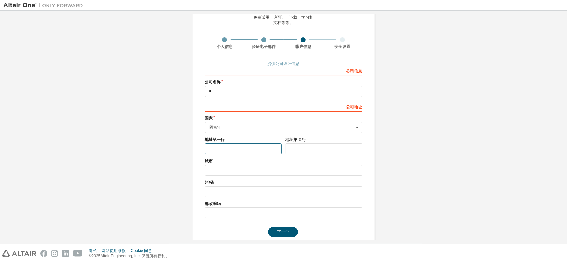  What do you see at coordinates (225, 47) in the screenshot?
I see `font: 个人信息` at bounding box center [225, 47].